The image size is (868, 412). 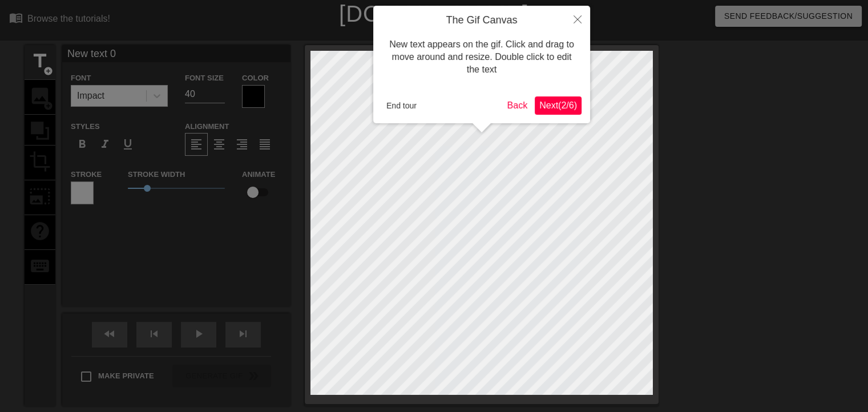 What do you see at coordinates (482, 21) in the screenshot?
I see `h4: The Gif Canvas` at bounding box center [482, 21].